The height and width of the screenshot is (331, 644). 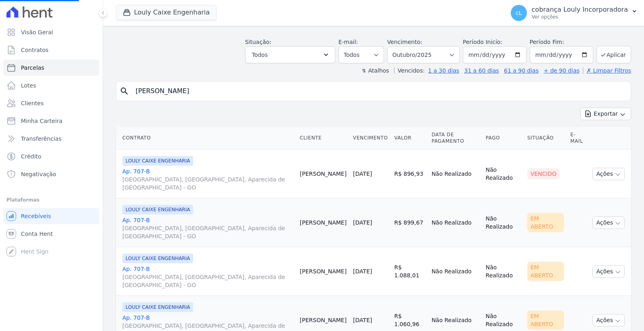 What do you see at coordinates (36, 216) in the screenshot?
I see `span: Recebíveis` at bounding box center [36, 216].